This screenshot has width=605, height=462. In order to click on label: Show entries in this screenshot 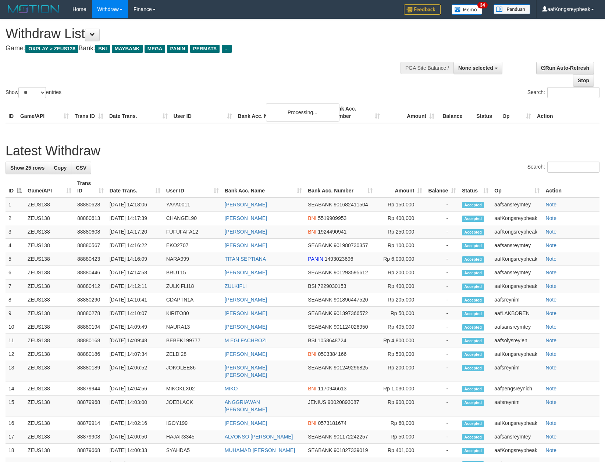, I will do `click(33, 93)`.